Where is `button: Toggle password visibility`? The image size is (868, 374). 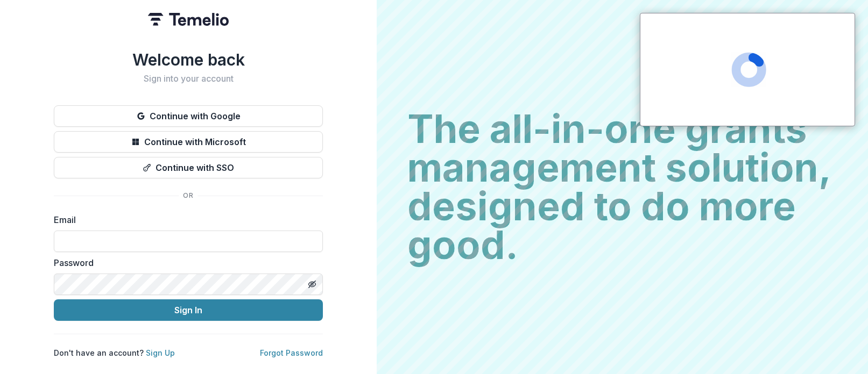 button: Toggle password visibility is located at coordinates (312, 284).